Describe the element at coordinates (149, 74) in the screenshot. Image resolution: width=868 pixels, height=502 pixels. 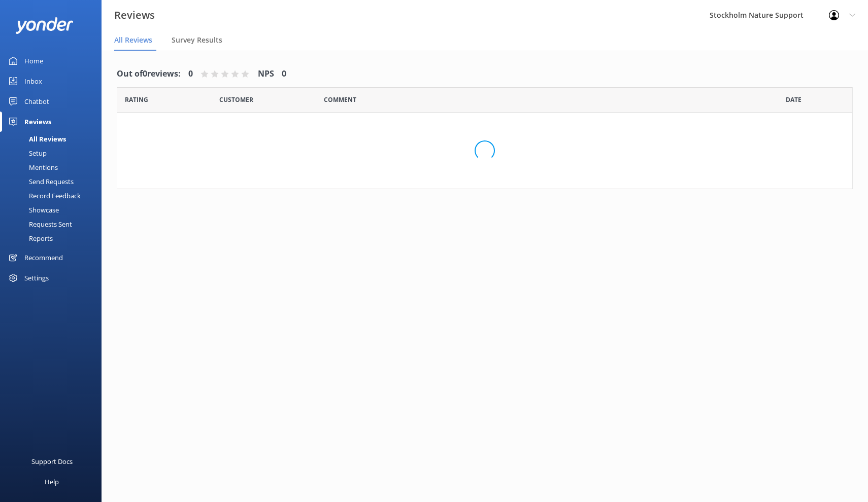
I see `h4: Out of 0 reviews:` at that location.